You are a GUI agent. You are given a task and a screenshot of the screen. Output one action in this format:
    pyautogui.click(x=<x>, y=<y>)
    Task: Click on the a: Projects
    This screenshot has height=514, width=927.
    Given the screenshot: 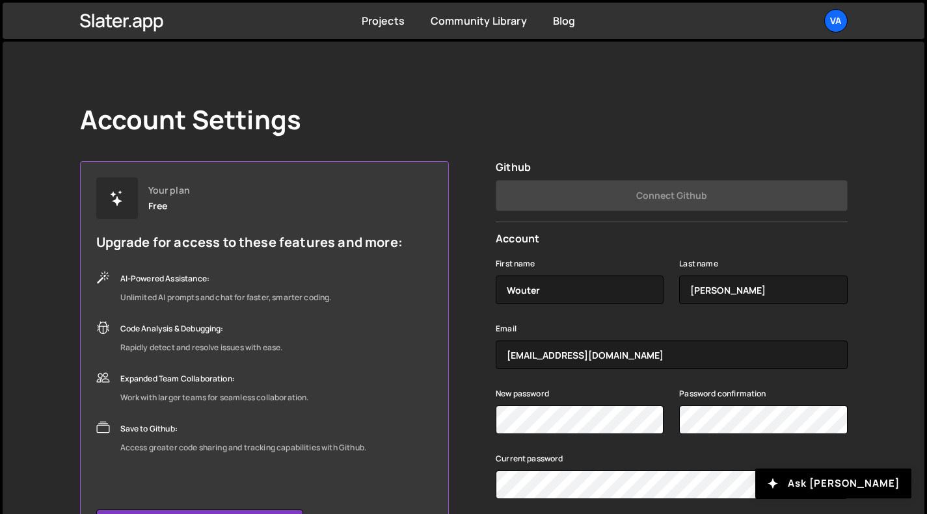 What is the action you would take?
    pyautogui.click(x=383, y=21)
    